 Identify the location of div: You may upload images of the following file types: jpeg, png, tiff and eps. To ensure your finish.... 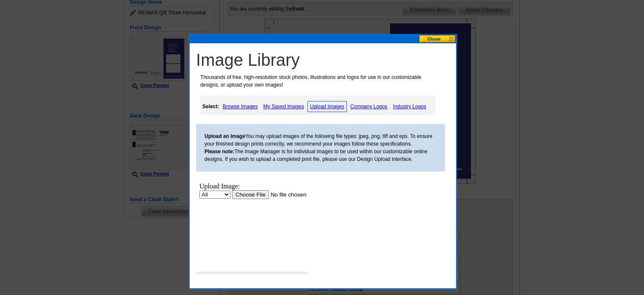
(320, 148).